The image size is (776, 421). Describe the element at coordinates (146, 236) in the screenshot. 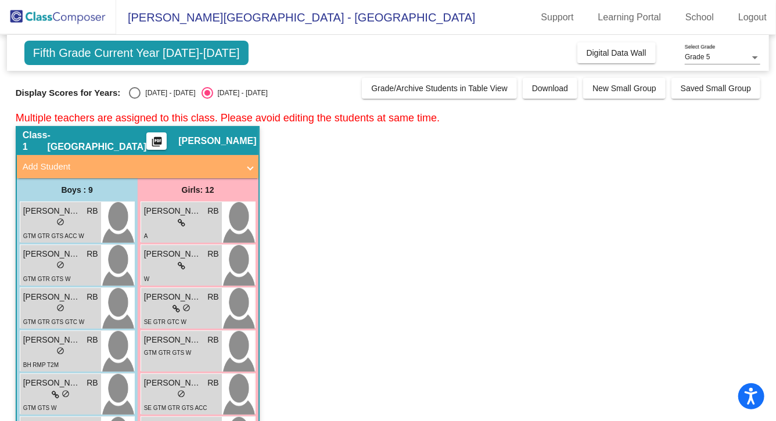

I see `span: A` at that location.